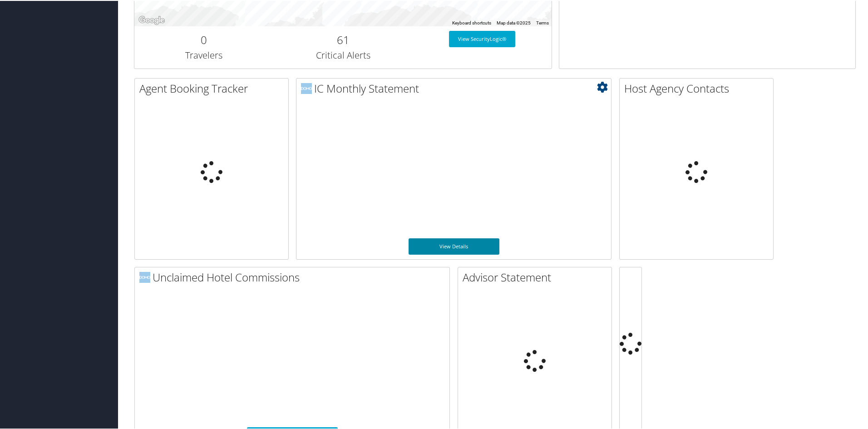 This screenshot has width=868, height=429. I want to click on h3: Travelers, so click(204, 55).